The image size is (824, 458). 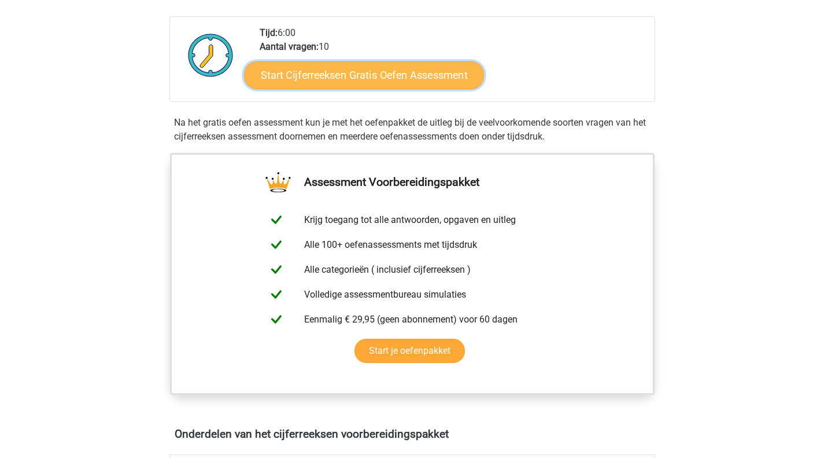 What do you see at coordinates (289, 46) in the screenshot?
I see `b: Aantal vragen:` at bounding box center [289, 46].